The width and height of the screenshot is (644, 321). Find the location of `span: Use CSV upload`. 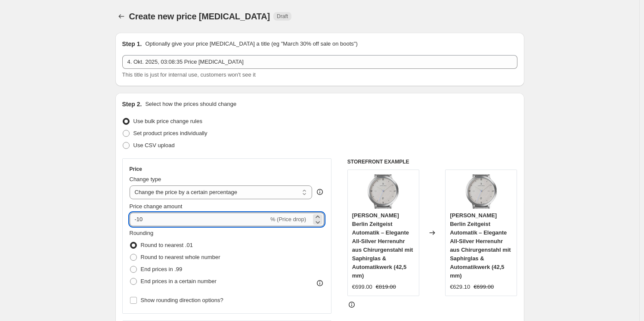

span: Use CSV upload is located at coordinates (154, 145).